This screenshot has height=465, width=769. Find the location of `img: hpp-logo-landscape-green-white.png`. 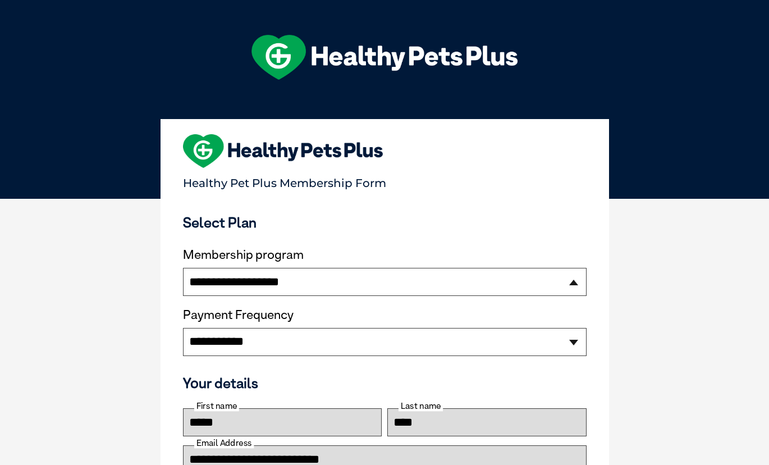

img: hpp-logo-landscape-green-white.png is located at coordinates (384, 57).